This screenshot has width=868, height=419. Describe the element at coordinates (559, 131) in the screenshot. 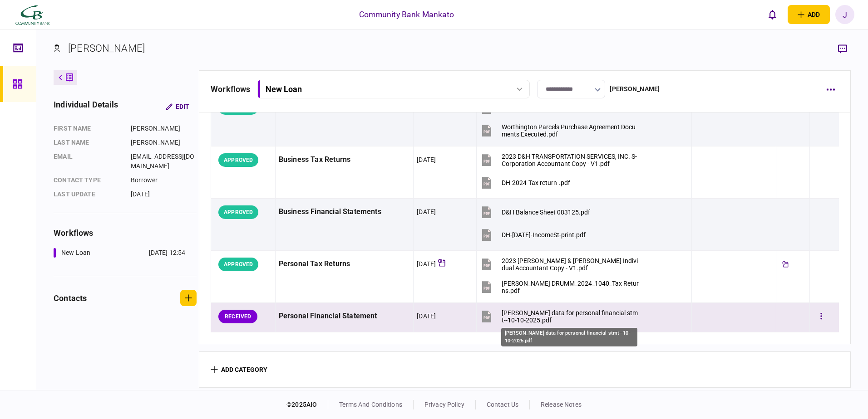

I see `button: Worthington Parcels Purchase Agreement Documents Executed.pdf` at that location.